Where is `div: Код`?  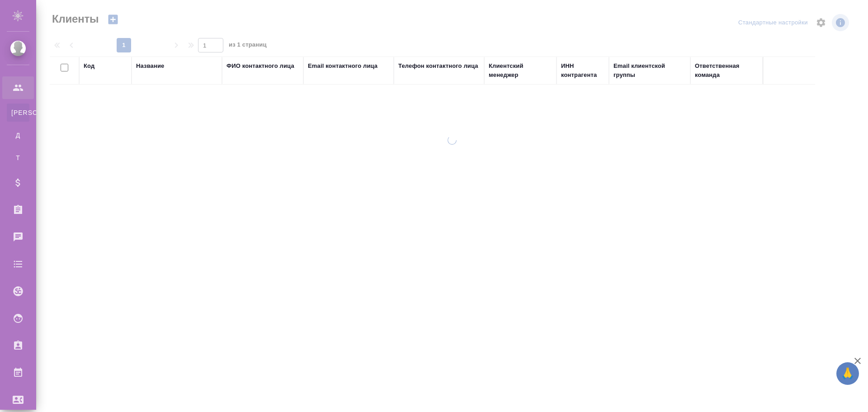
div: Код is located at coordinates (89, 66).